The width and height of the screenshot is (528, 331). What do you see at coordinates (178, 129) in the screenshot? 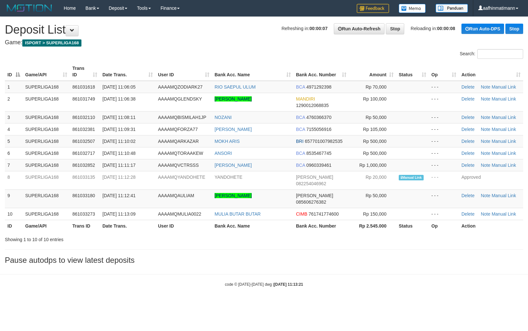
I see `span: AAAAMQFORZA77` at bounding box center [178, 129].